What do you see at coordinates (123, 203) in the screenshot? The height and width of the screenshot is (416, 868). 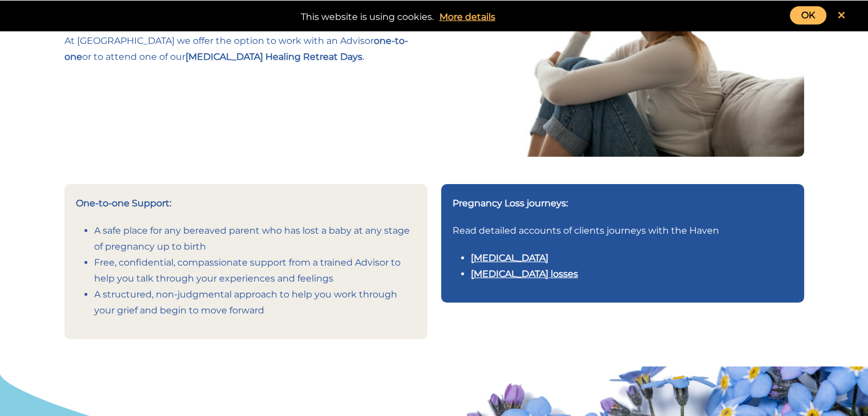 I see `strong: One-to-one Support:` at bounding box center [123, 203].